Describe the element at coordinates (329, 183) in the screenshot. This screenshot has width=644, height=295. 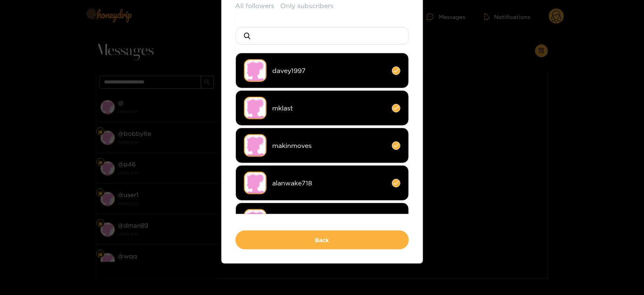
I see `span: alanwake718` at that location.